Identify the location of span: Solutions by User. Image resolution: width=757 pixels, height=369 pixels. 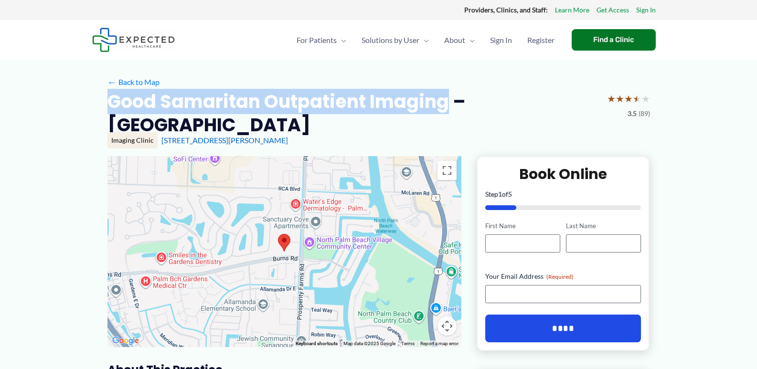
(390, 40).